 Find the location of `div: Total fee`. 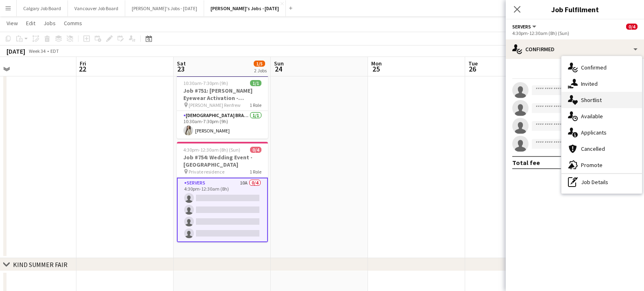

div: Total fee is located at coordinates (526, 163).